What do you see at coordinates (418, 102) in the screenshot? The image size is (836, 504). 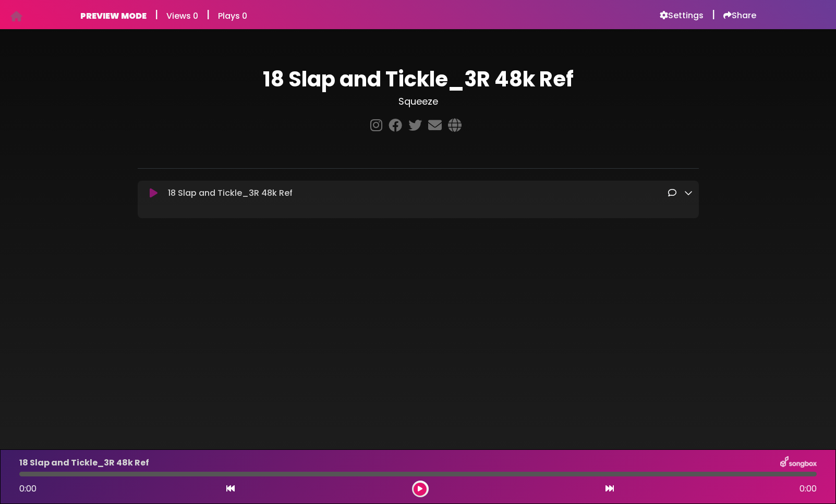 I see `h3: Squeeze` at bounding box center [418, 102].